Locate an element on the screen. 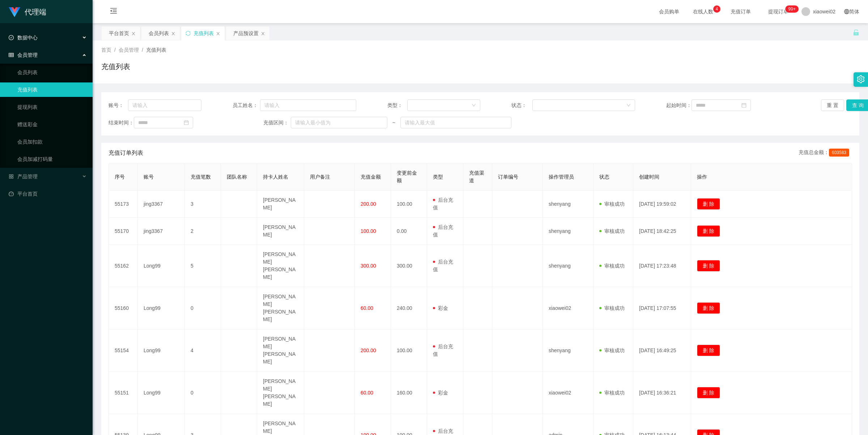  span: 账号 is located at coordinates (149, 177).